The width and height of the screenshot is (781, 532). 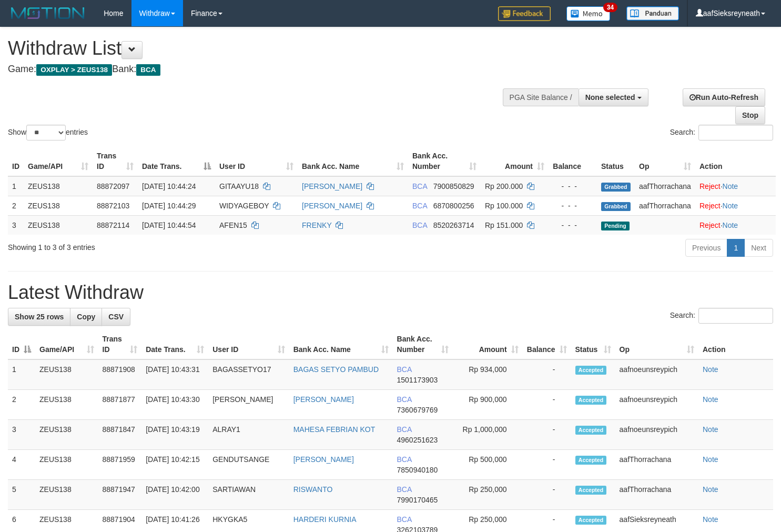 What do you see at coordinates (488, 435) in the screenshot?
I see `td: Rp 1,000,000` at bounding box center [488, 435].